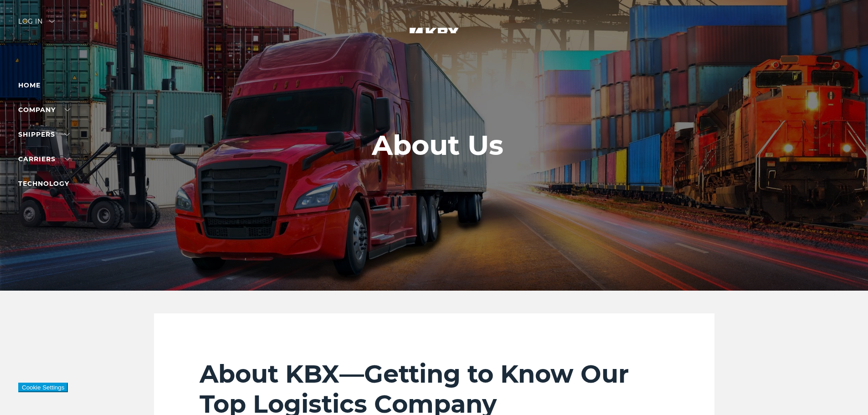 This screenshot has height=415, width=868. I want to click on img: arrow, so click(52, 21).